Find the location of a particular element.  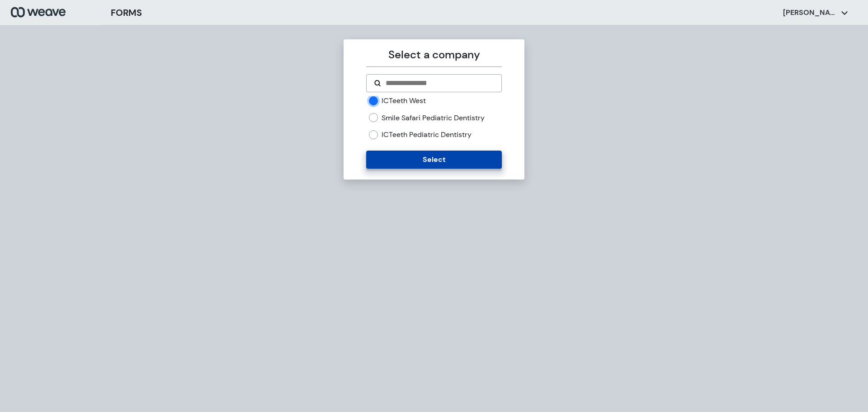

input: Search is located at coordinates (439, 83).